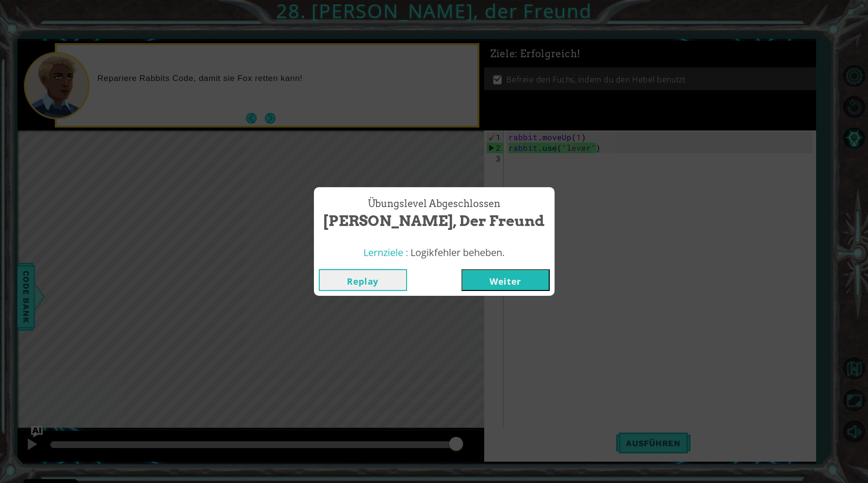 The image size is (868, 483). What do you see at coordinates (363, 280) in the screenshot?
I see `button: Replay` at bounding box center [363, 280].